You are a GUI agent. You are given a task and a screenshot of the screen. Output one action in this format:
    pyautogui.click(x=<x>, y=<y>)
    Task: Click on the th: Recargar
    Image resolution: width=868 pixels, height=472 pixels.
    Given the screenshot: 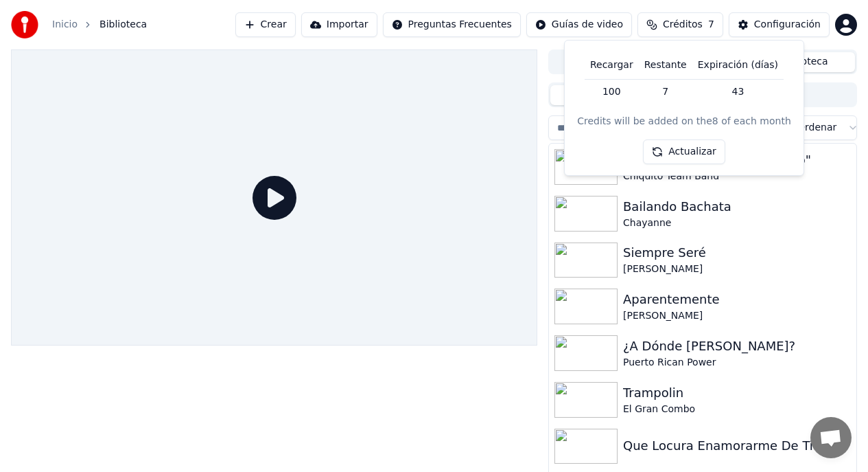 What is the action you would take?
    pyautogui.click(x=611, y=65)
    